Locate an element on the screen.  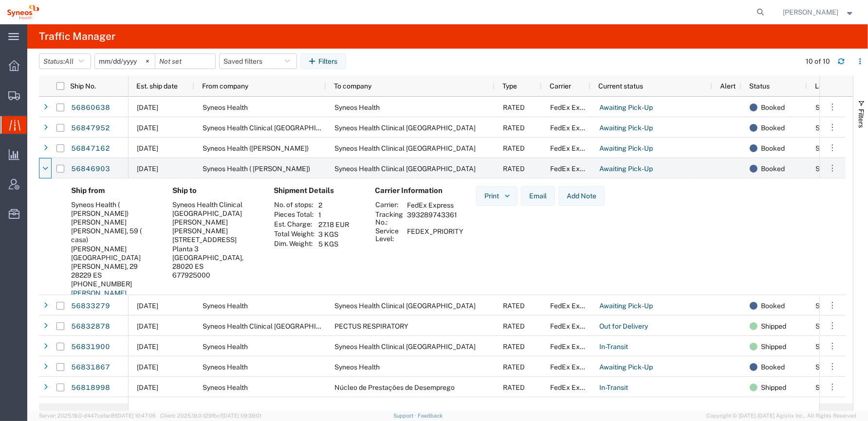
span: From company is located at coordinates (225, 86).